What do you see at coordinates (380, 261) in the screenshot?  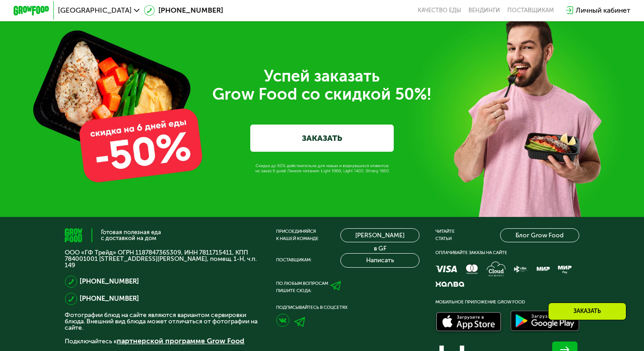 I see `button: Написать` at bounding box center [380, 261].